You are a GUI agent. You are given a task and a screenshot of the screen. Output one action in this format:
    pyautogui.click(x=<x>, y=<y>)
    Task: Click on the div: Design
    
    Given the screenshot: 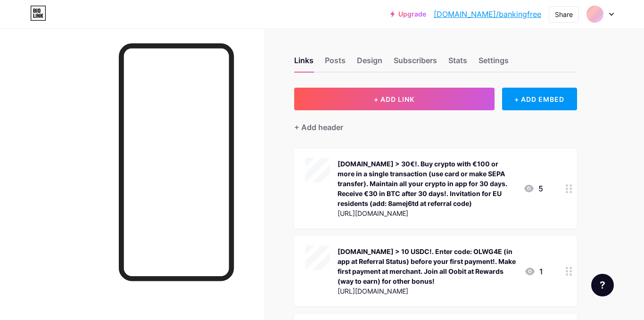 What is the action you would take?
    pyautogui.click(x=369, y=63)
    